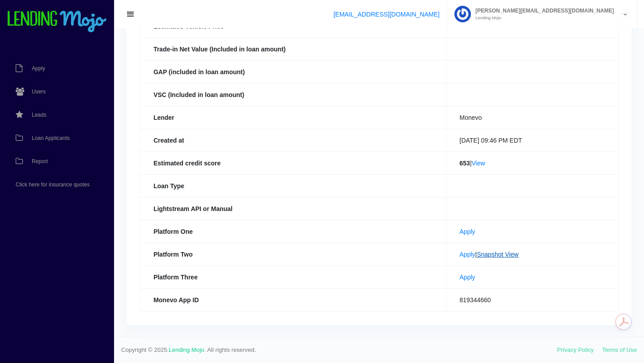  I want to click on td: 819344660, so click(532, 299).